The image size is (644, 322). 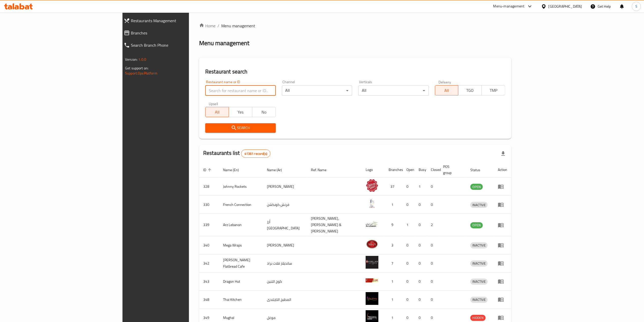 I want to click on img: French Connection, so click(x=372, y=203).